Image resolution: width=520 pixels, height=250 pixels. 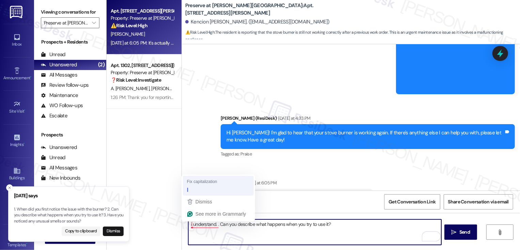 I want to click on label: Viewing conversations for, so click(x=70, y=12).